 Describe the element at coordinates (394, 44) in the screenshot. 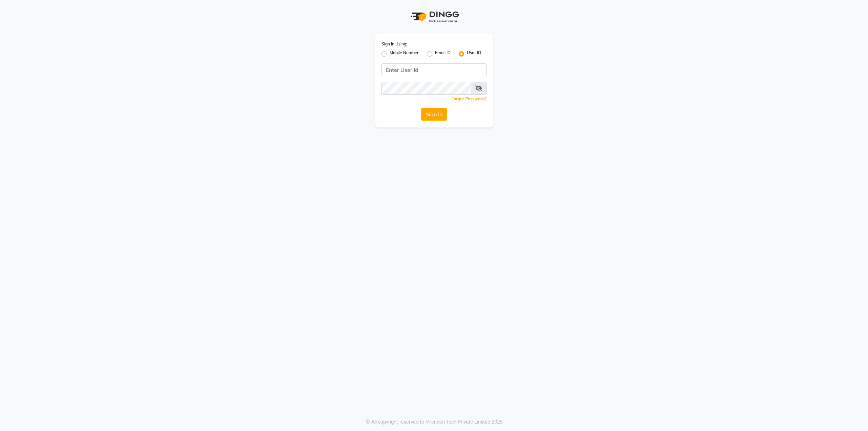

I see `label: Sign In Using:` at that location.